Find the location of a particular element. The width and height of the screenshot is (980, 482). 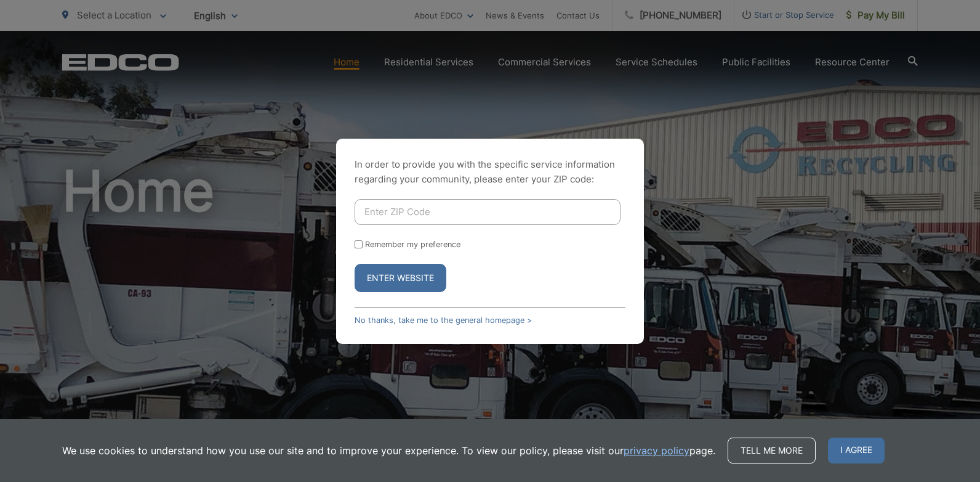

p: We use cookies to understand how you use our site and to improve your experience. To view our pol... is located at coordinates (388, 451).